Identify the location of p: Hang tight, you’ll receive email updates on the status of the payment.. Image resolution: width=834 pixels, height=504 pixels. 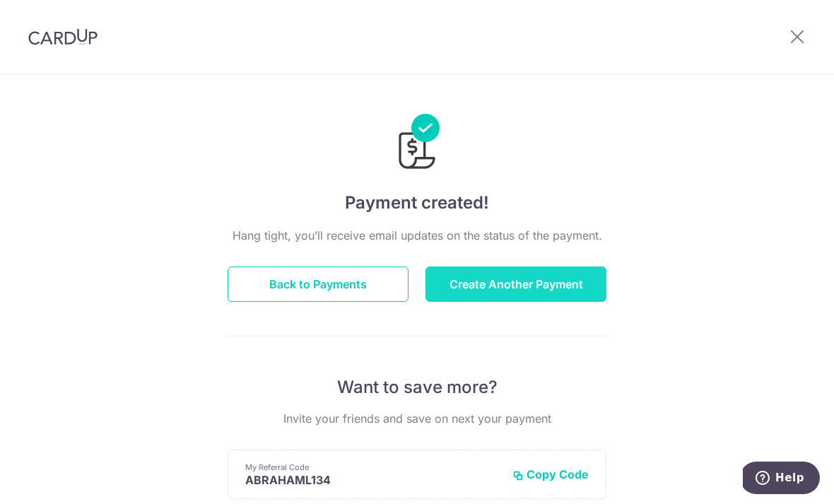
(417, 235).